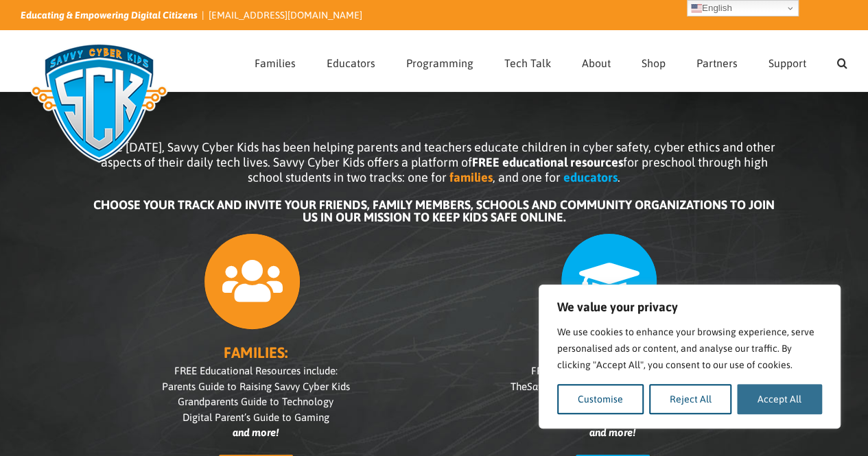 The width and height of the screenshot is (868, 456). I want to click on span: Digital Parent’s Guide to Gaming, so click(256, 417).